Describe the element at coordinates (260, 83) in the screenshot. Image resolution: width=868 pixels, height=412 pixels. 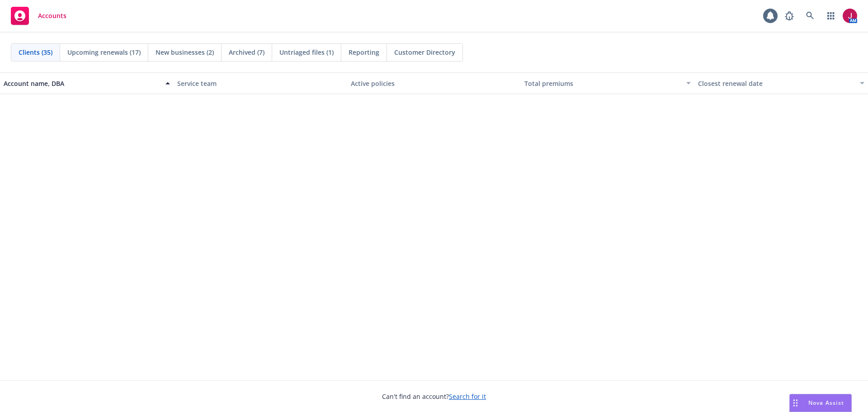
I see `button: Service team` at that location.